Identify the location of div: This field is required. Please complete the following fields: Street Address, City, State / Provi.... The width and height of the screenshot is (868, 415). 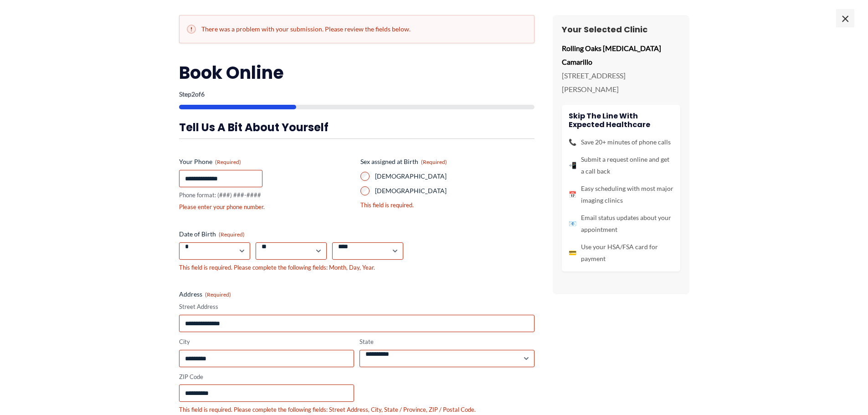
(357, 410).